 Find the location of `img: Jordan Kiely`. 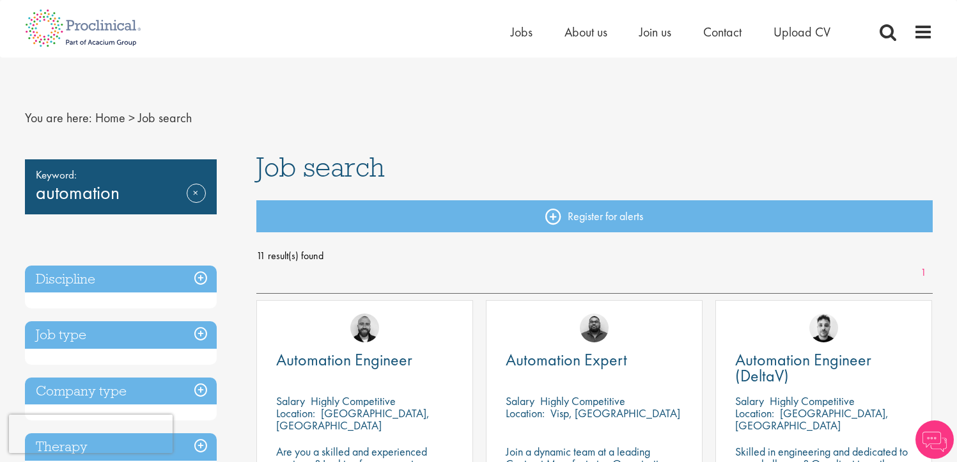

img: Jordan Kiely is located at coordinates (365, 327).